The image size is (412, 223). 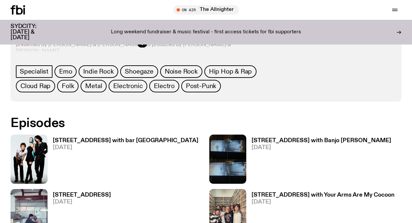 I want to click on span: Post-Punk, so click(x=201, y=86).